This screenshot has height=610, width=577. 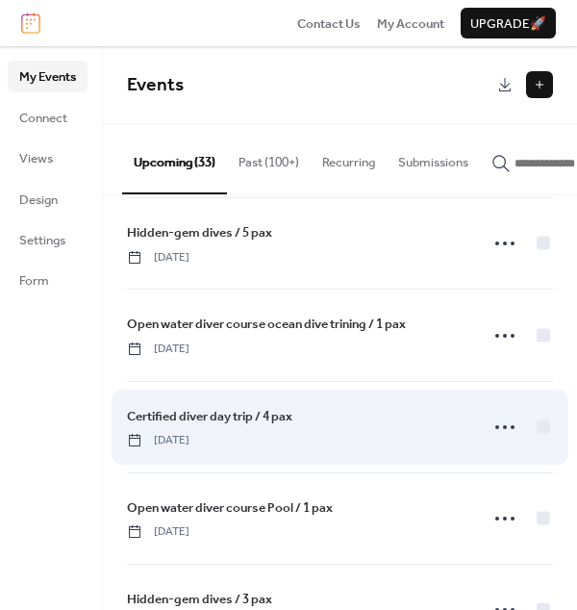 I want to click on span: Views, so click(x=36, y=159).